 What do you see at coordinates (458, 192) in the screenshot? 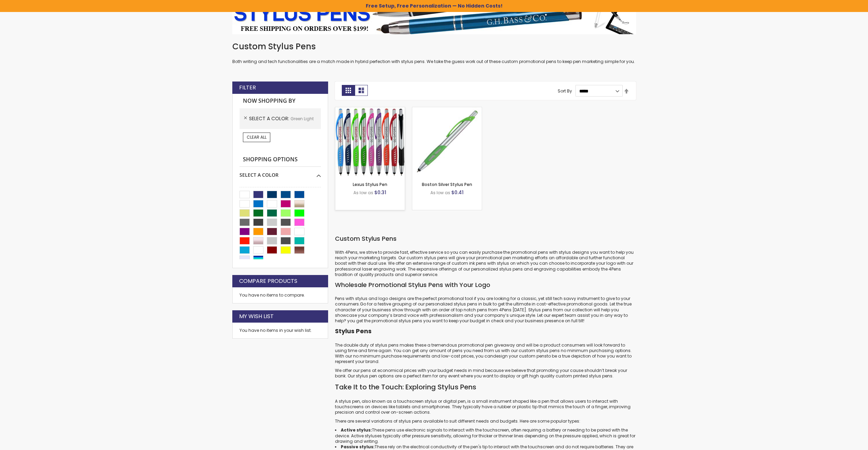
I see `span: $0.41` at bounding box center [458, 192].